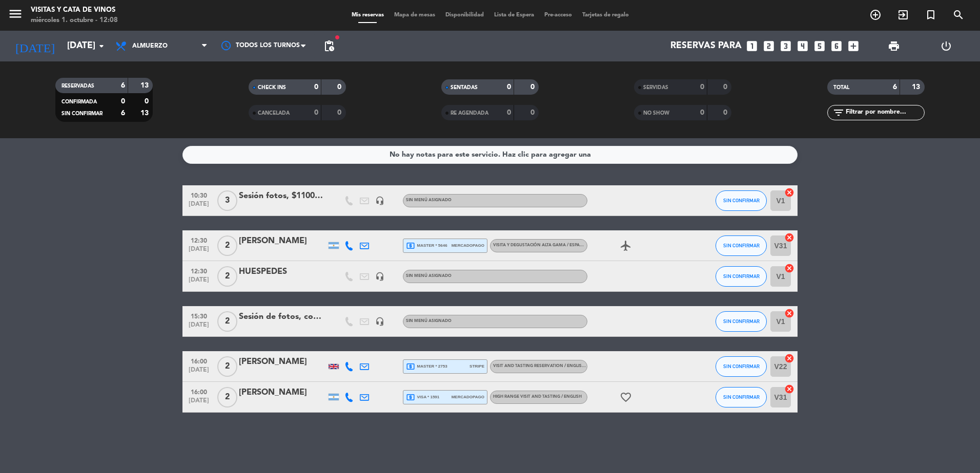  Describe the element at coordinates (545, 366) in the screenshot. I see `span: VISIT AND TASTING RESERVATION / ENGLISH` at that location.